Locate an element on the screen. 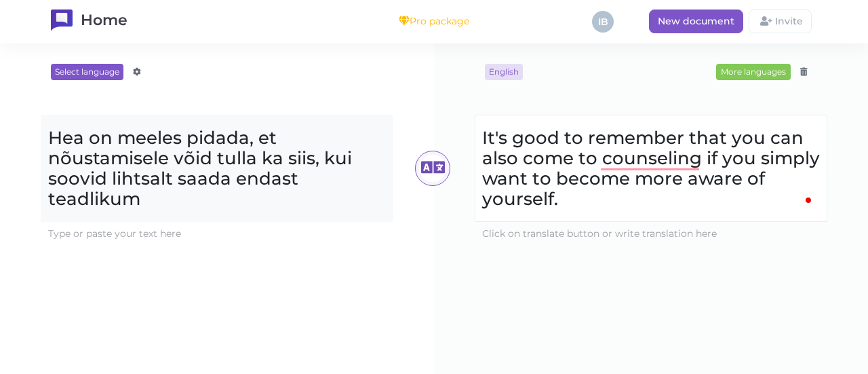 The width and height of the screenshot is (868, 374). content: To enrich screen reader interactions, please activate Accessibility in Grammarly extension settings is located at coordinates (652, 168).